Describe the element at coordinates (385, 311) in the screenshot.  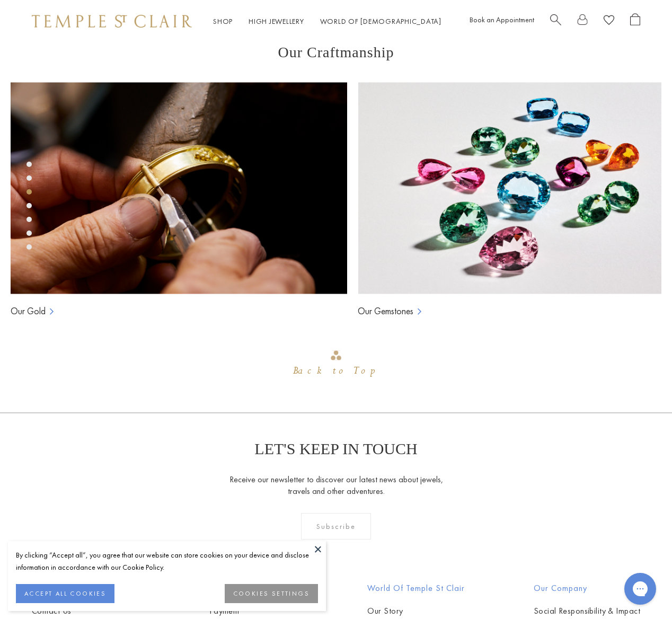
I see `a: Our Gemstones` at that location.